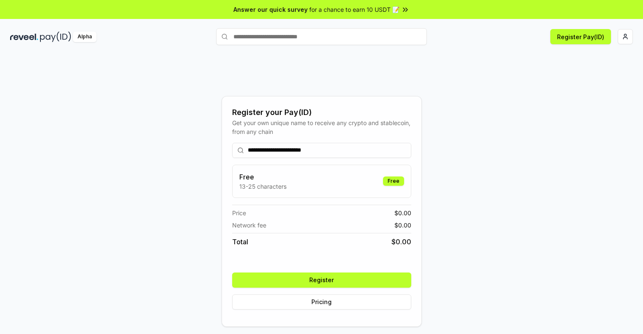  I want to click on p: 13-25 characters, so click(263, 186).